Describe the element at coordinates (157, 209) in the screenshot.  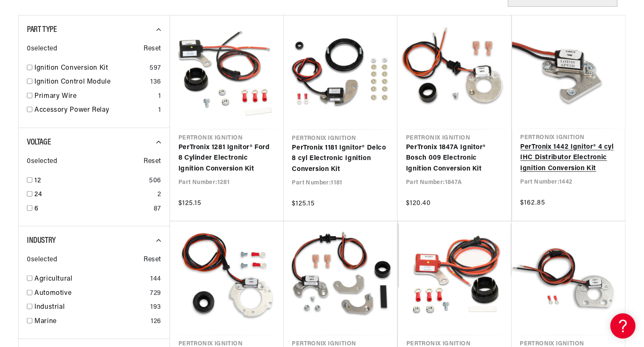
I see `div: 87` at that location.